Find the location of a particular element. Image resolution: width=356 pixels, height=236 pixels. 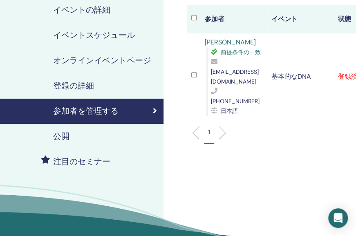

h4: 注目のセミナー is located at coordinates (82, 162).